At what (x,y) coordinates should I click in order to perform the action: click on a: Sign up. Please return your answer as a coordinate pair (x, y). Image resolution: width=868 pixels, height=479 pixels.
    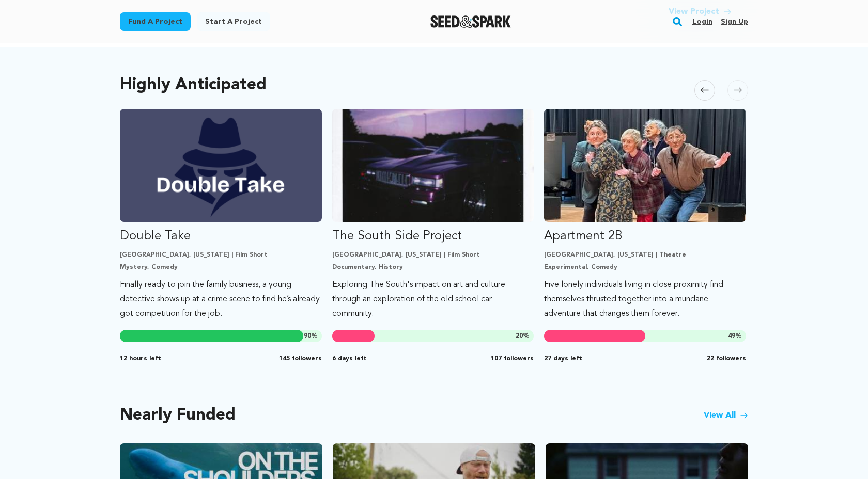
    Looking at the image, I should click on (734, 22).